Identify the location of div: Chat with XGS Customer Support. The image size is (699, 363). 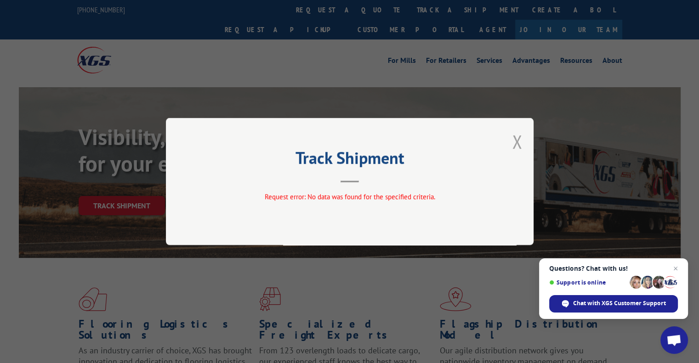
(613, 304).